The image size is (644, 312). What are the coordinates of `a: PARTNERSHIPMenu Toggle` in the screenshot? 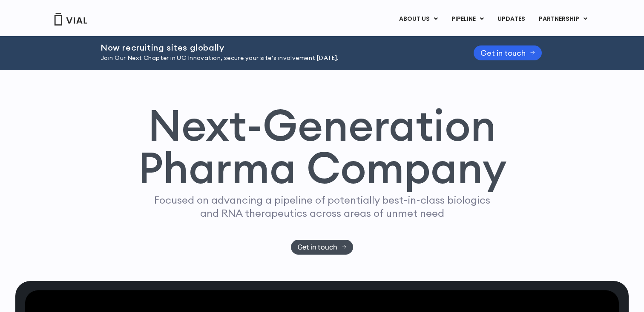 It's located at (564, 19).